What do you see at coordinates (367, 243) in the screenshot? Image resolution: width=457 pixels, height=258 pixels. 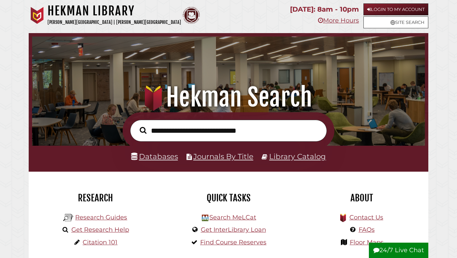 I see `a: Floor Maps` at bounding box center [367, 243].